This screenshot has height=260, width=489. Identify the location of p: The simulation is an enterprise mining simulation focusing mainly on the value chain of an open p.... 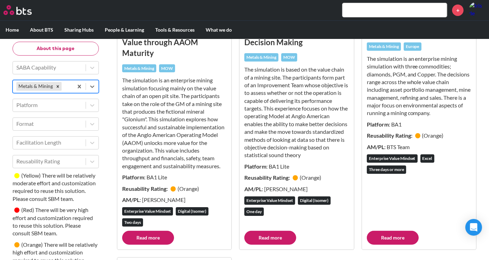
(174, 123).